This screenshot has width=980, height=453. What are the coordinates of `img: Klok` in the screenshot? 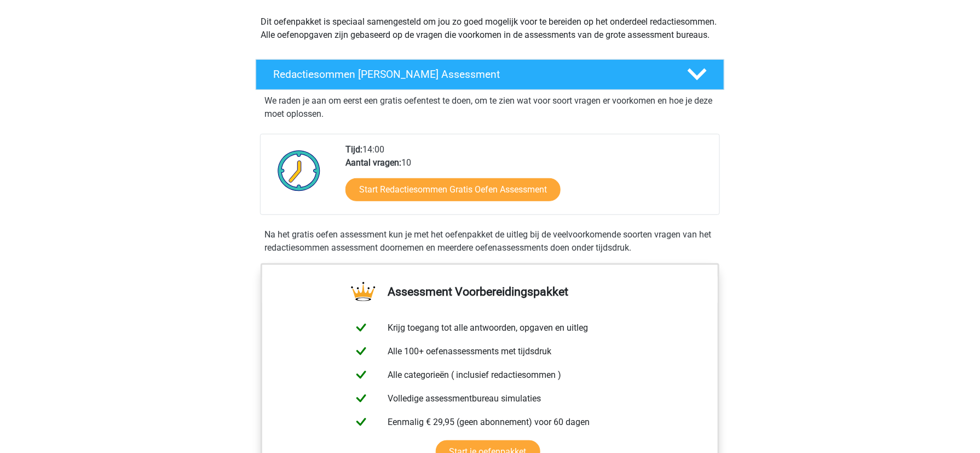 It's located at (299, 171).